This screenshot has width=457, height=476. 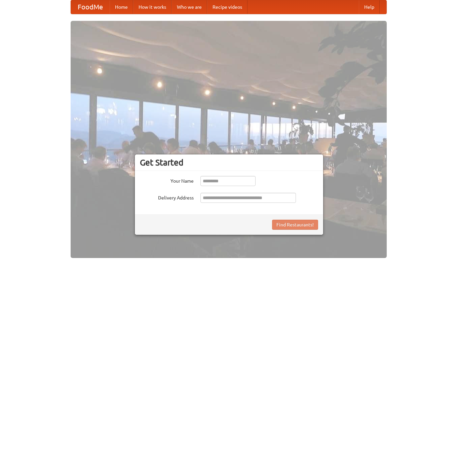 What do you see at coordinates (90, 7) in the screenshot?
I see `a: FoodMe` at bounding box center [90, 7].